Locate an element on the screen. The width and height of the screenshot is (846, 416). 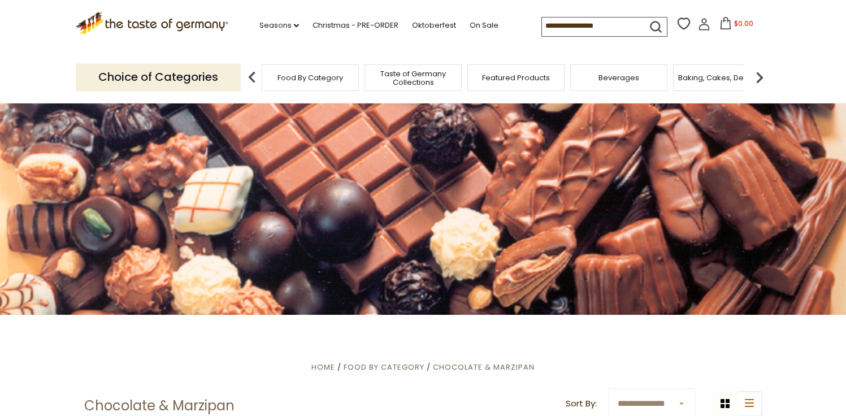
span: Beverages is located at coordinates (619, 77).